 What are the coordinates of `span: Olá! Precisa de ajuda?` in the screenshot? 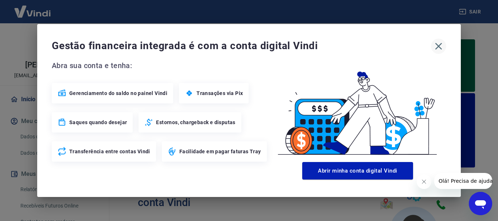 It's located at (33, 8).